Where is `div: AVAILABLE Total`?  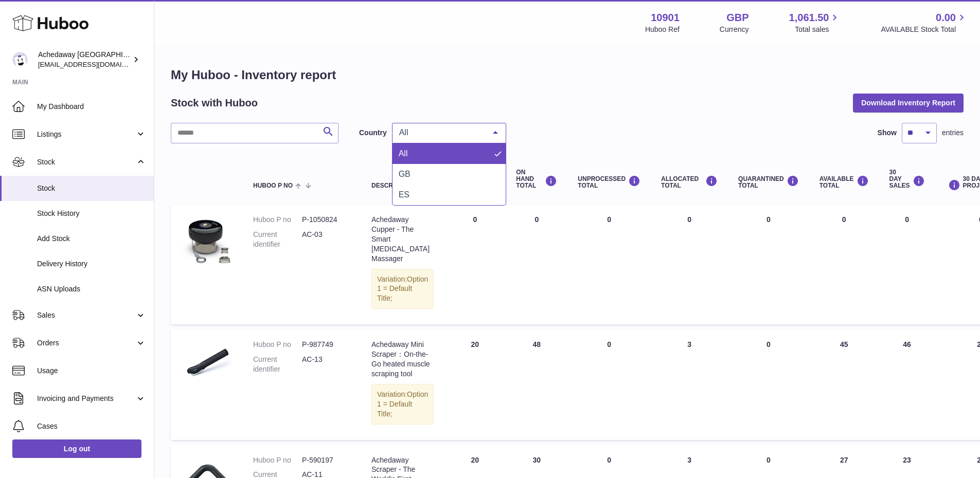
div: AVAILABLE Total is located at coordinates (844, 182).